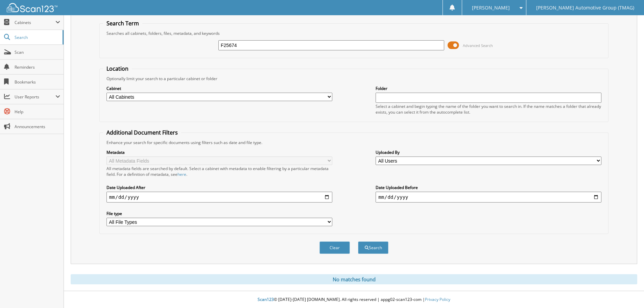  Describe the element at coordinates (220, 213) in the screenshot. I see `label: File type` at that location.